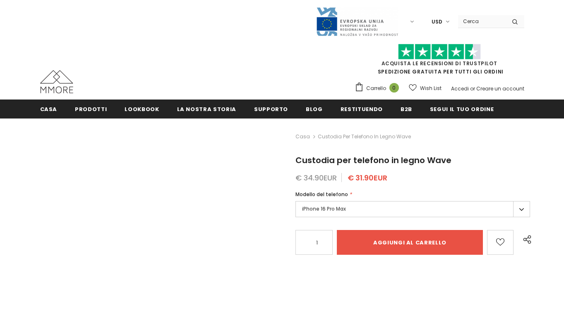 The image size is (564, 320). Describe the element at coordinates (57, 82) in the screenshot. I see `img: Casi MMORE` at that location.